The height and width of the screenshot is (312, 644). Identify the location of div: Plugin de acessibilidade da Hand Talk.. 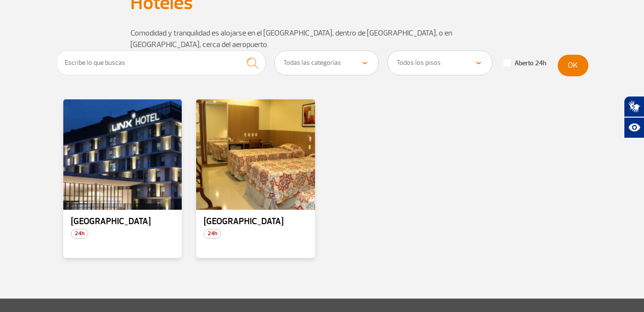
(634, 117).